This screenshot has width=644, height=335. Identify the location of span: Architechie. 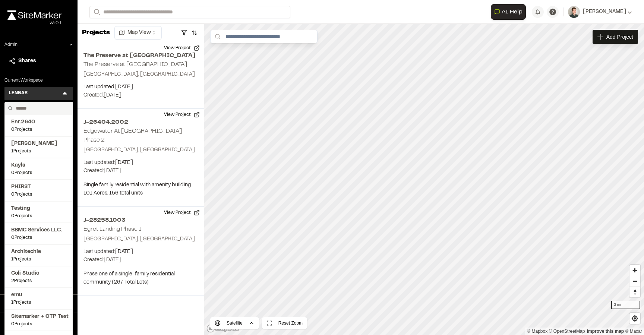
(39, 252).